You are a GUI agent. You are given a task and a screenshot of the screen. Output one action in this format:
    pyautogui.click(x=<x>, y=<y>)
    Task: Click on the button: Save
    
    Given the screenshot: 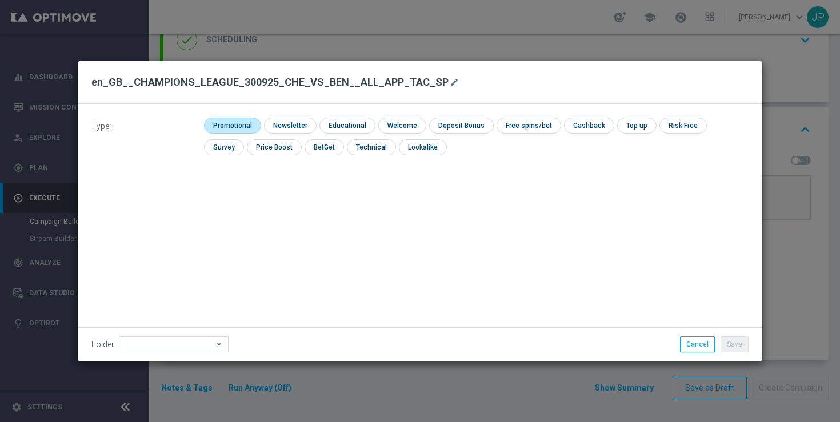 What is the action you would take?
    pyautogui.click(x=734, y=344)
    